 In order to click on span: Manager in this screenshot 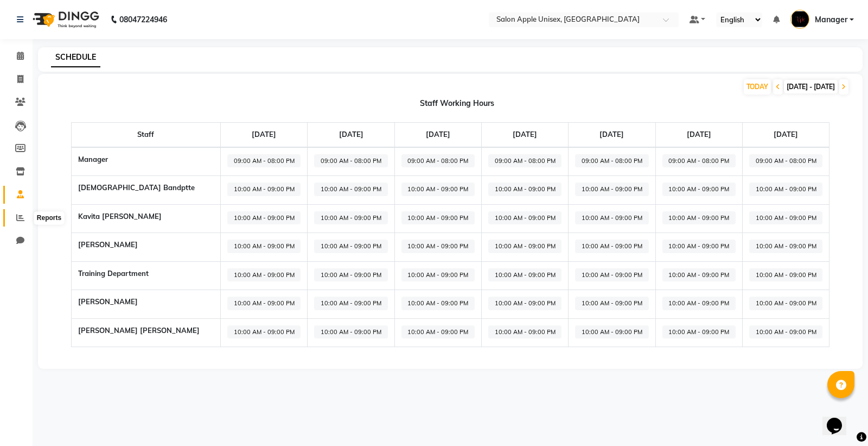, I will do `click(831, 19)`.